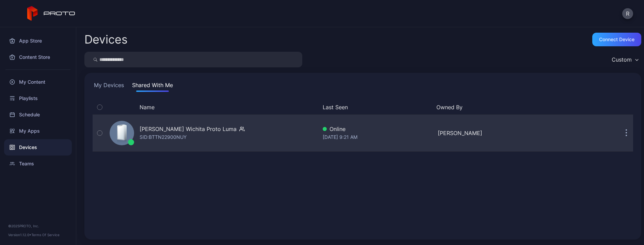 This screenshot has height=245, width=644. I want to click on div: Update Device, so click(581, 107).